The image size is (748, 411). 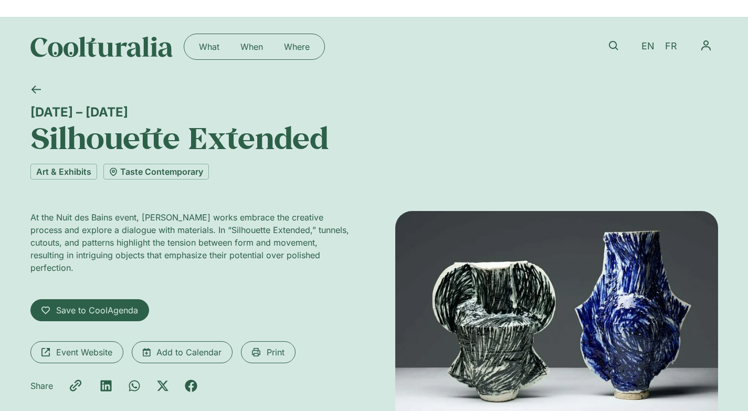 What do you see at coordinates (97, 310) in the screenshot?
I see `span: Save to CoolAgenda` at bounding box center [97, 310].